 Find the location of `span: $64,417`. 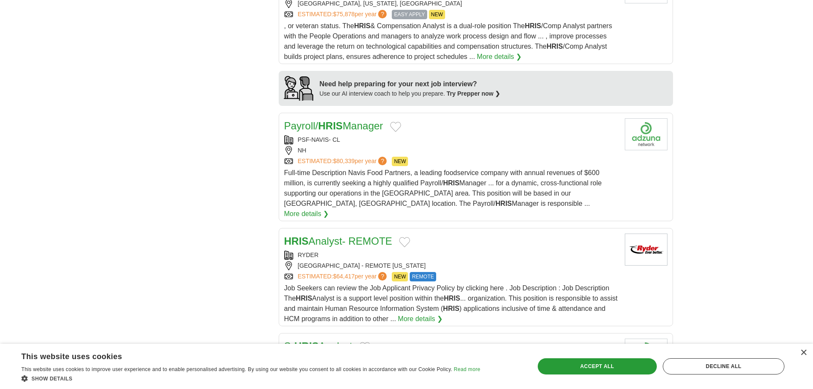

span: $64,417 is located at coordinates (344, 276).